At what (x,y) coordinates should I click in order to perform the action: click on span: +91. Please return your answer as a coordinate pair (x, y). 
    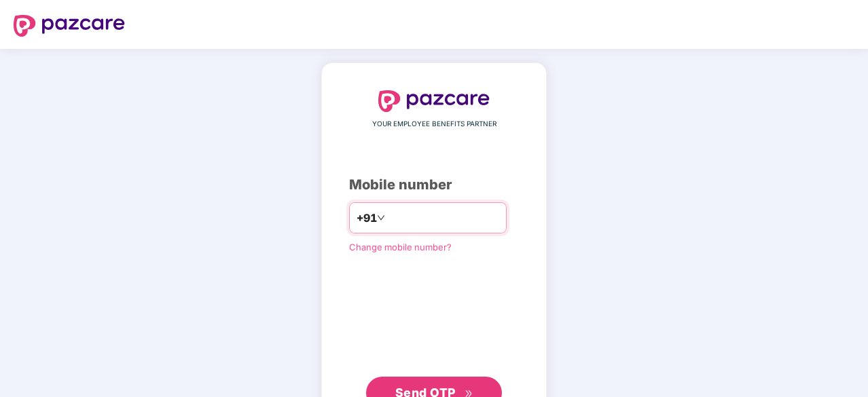
    Looking at the image, I should click on (367, 218).